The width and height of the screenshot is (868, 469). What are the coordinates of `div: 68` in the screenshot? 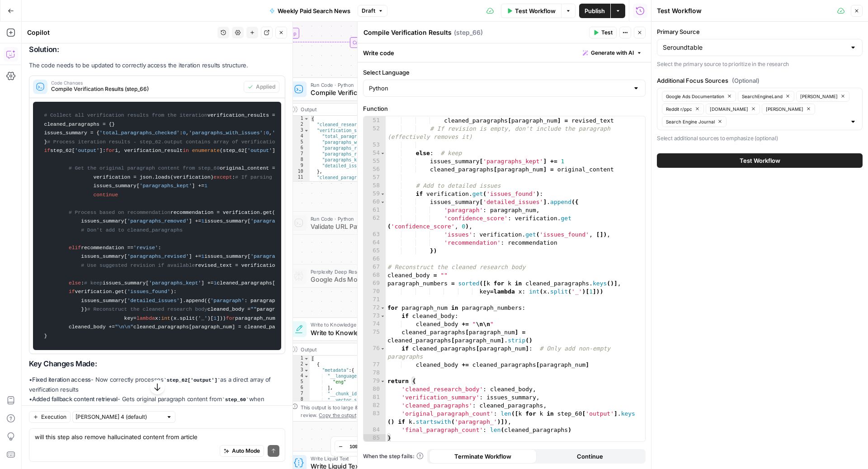 It's located at (375, 275).